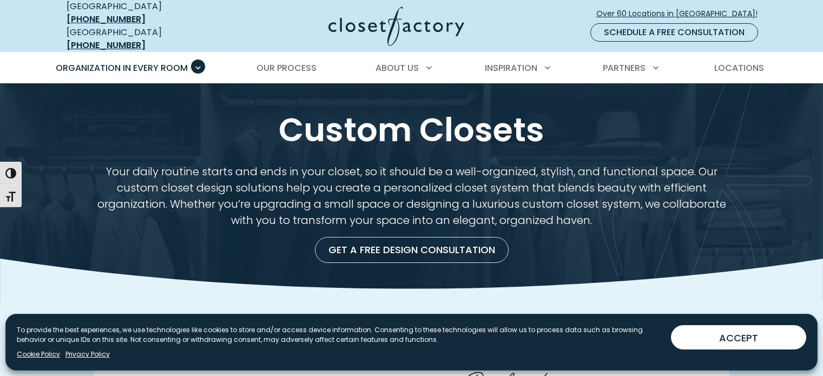  I want to click on span: Organization in Every Room, so click(122, 68).